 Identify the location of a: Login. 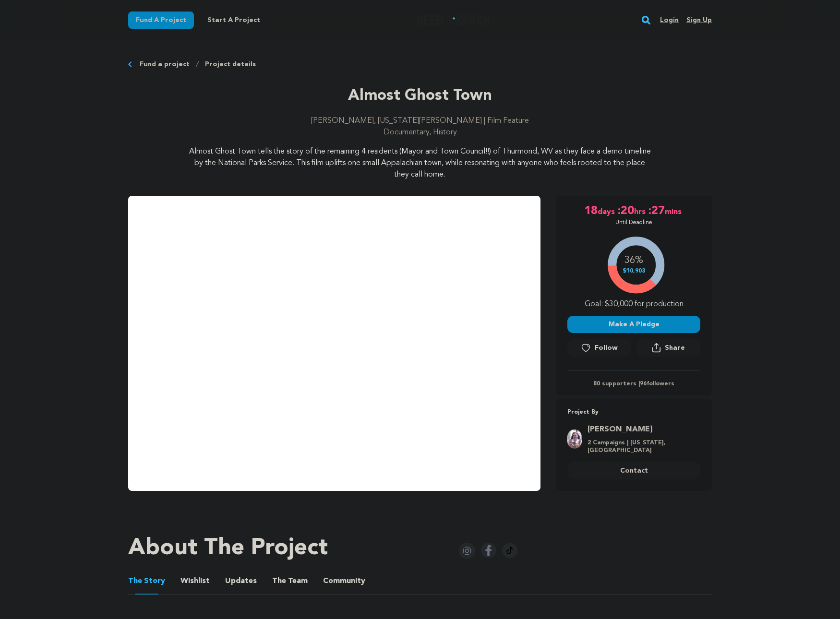
(670, 20).